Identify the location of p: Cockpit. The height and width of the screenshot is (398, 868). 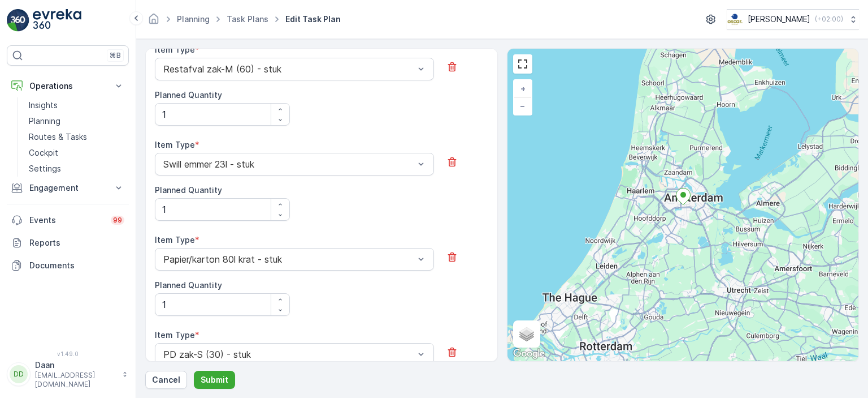
(43, 153).